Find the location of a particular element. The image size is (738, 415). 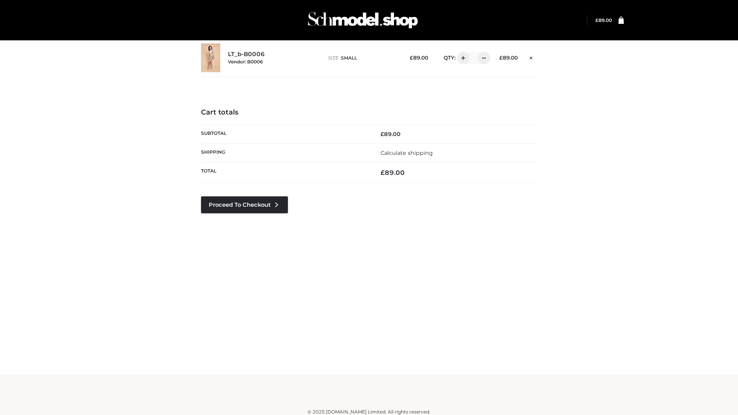

img: Schmodel Admin 964 is located at coordinates (363, 20).